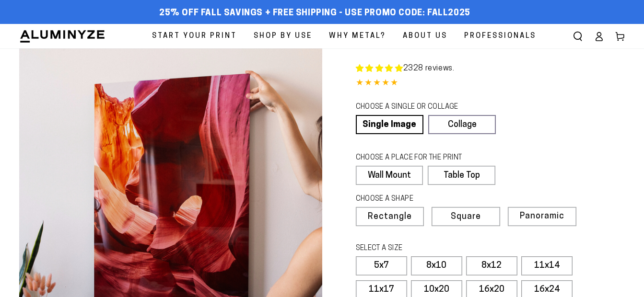 The width and height of the screenshot is (644, 297). What do you see at coordinates (194, 36) in the screenshot?
I see `a: Start Your Print` at bounding box center [194, 36].